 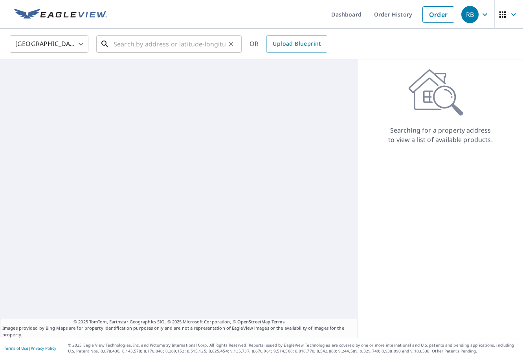 I want to click on a: OpenStreetMap, so click(x=254, y=321).